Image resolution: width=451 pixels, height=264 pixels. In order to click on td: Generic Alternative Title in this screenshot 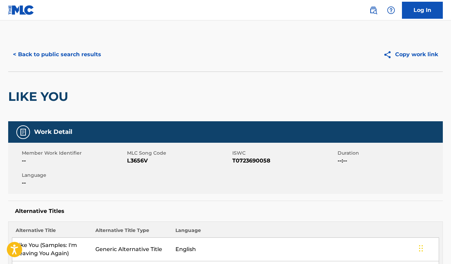, I will do `click(132, 249)`.